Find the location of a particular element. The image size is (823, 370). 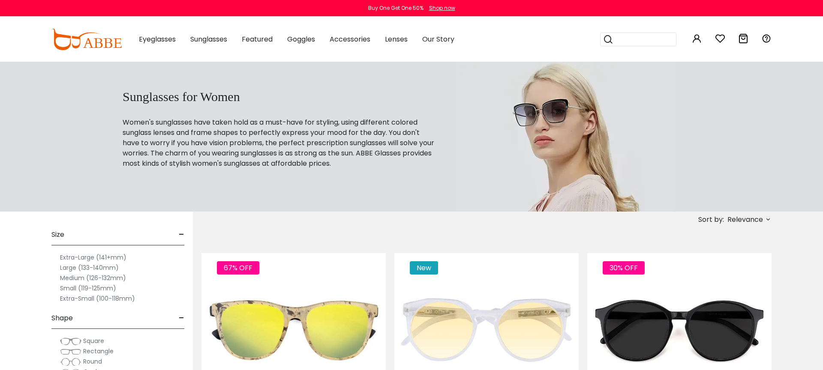

span: Eyeglasses is located at coordinates (157, 39).